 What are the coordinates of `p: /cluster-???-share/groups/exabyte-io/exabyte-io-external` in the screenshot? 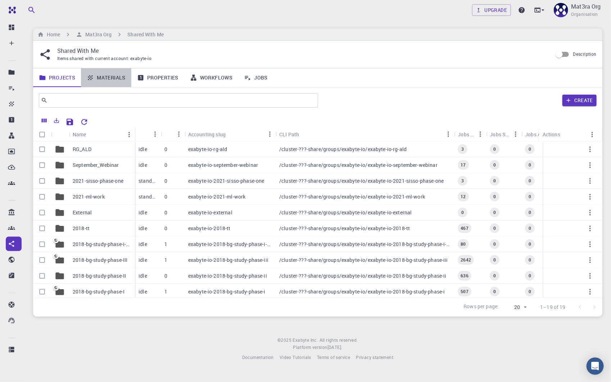 It's located at (345, 213).